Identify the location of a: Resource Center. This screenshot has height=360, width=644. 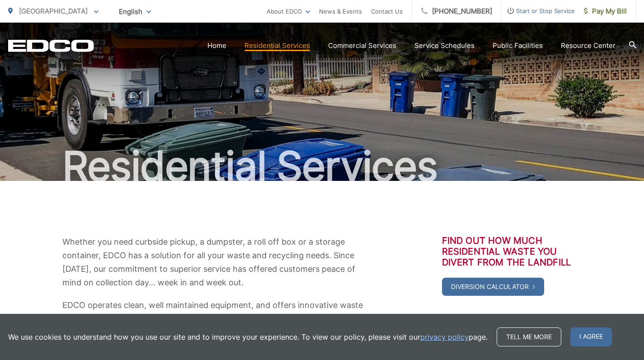
(588, 46).